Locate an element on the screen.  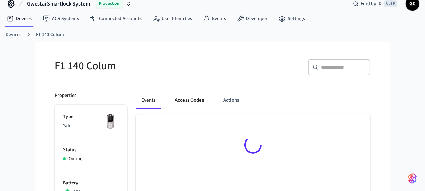
button: Actions is located at coordinates (231, 100).